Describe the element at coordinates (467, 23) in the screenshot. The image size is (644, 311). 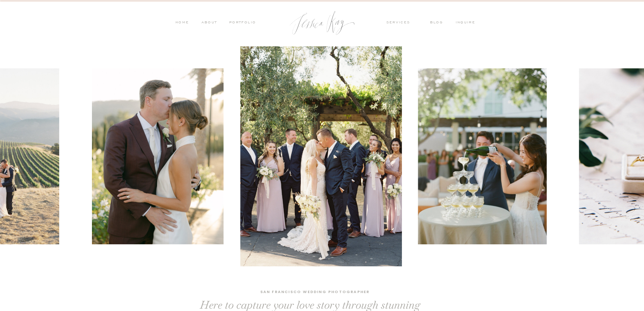
I see `a: inquire` at that location.